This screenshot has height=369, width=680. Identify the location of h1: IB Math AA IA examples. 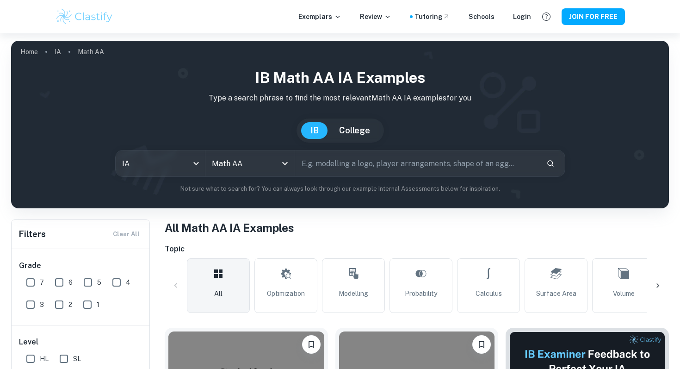
(340, 78).